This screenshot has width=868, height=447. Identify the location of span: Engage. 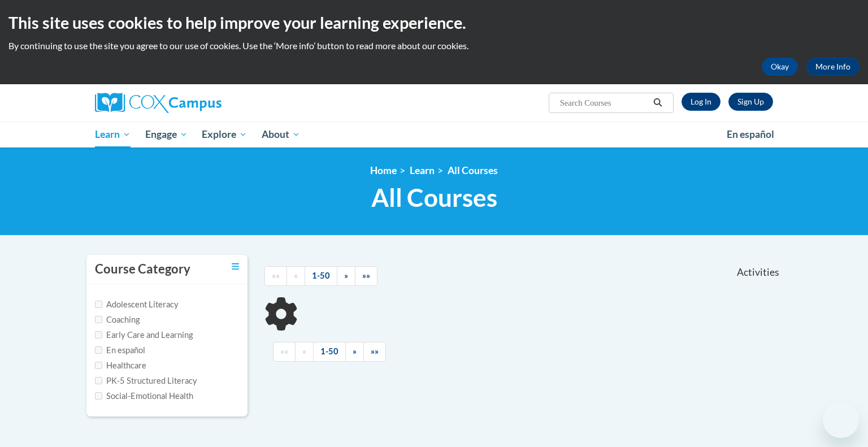
(166, 135).